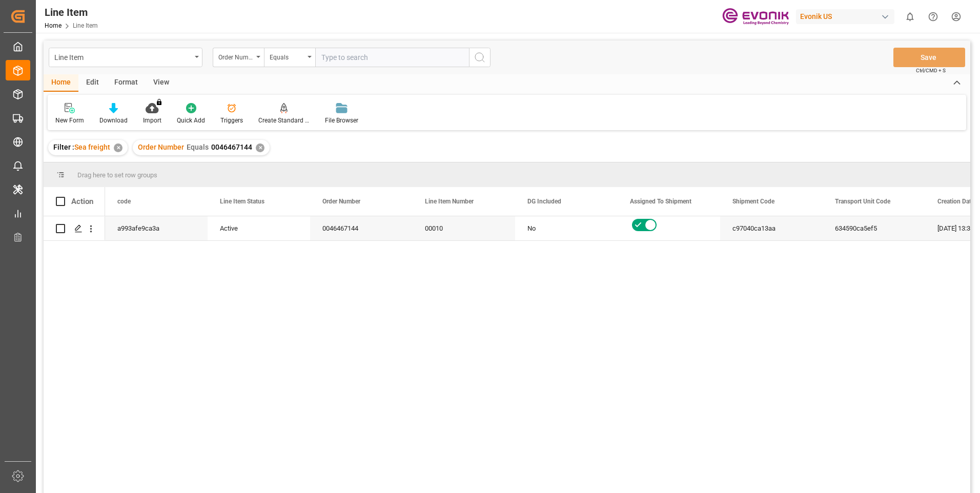 The width and height of the screenshot is (980, 493). Describe the element at coordinates (61, 83) in the screenshot. I see `div: Home` at that location.